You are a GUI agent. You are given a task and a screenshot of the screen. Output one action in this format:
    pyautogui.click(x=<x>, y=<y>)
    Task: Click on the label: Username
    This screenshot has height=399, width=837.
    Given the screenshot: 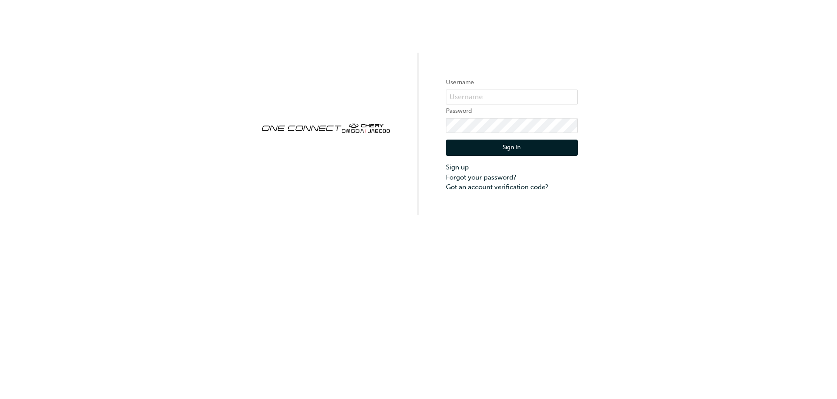 What is the action you would take?
    pyautogui.click(x=512, y=83)
    